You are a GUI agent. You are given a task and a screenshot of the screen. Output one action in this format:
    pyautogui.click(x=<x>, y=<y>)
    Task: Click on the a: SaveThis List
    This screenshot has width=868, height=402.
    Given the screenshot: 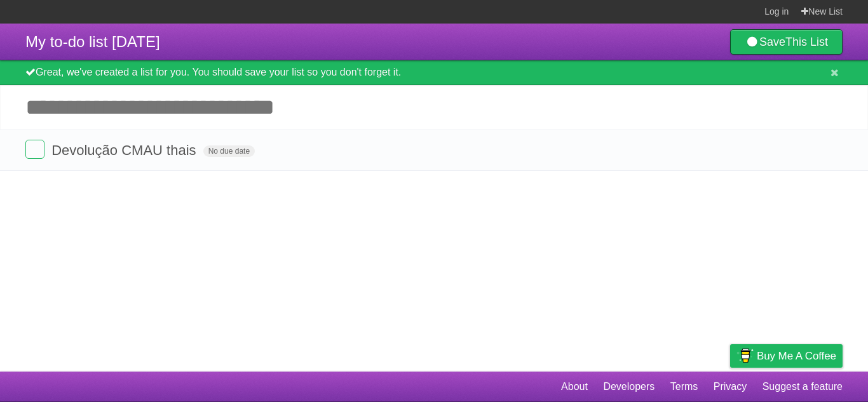 What is the action you would take?
    pyautogui.click(x=786, y=42)
    